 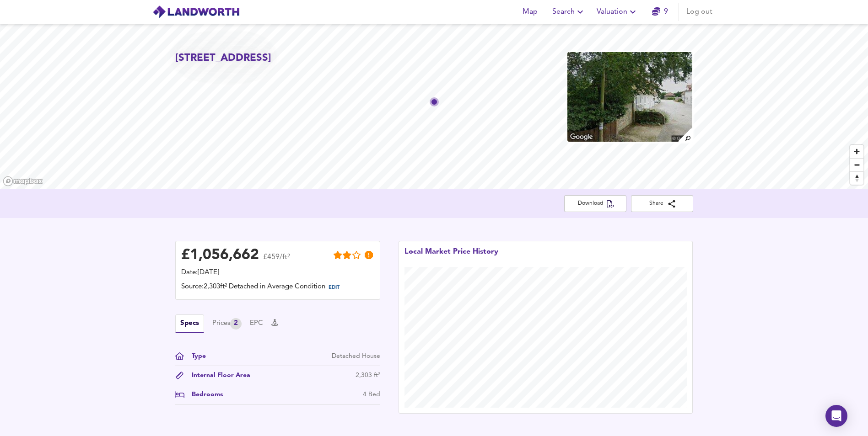 What do you see at coordinates (368, 375) in the screenshot?
I see `div: 2,303 ft²` at bounding box center [368, 375].